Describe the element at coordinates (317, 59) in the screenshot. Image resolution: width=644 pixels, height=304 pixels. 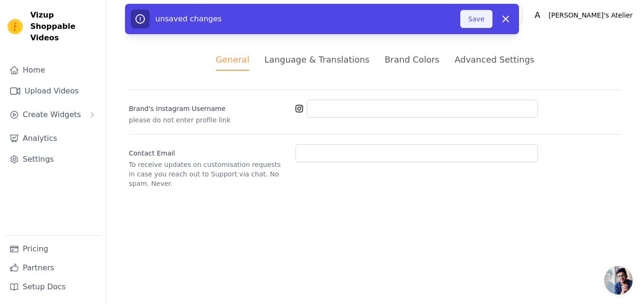
I see `div: Language & Translations` at that location.